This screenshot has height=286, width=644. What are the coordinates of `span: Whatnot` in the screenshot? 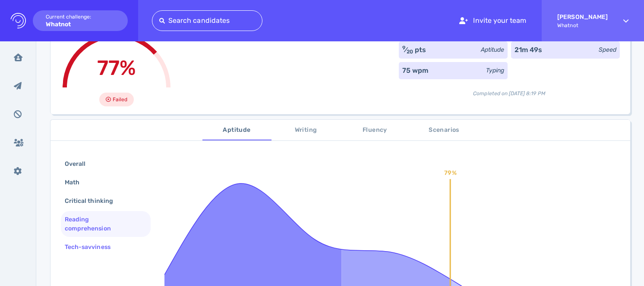 It's located at (582, 25).